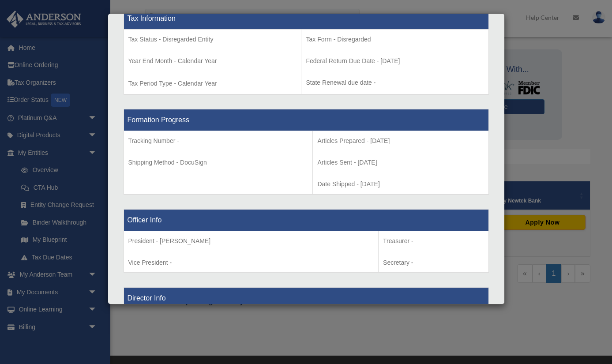 The image size is (612, 364). I want to click on p: Tax Form - Disregarded, so click(395, 39).